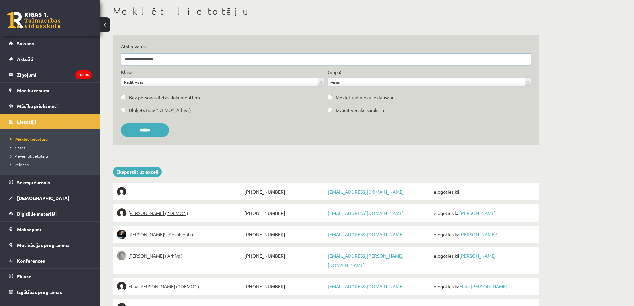  Describe the element at coordinates (50, 59) in the screenshot. I see `a: Aktuāli` at that location.